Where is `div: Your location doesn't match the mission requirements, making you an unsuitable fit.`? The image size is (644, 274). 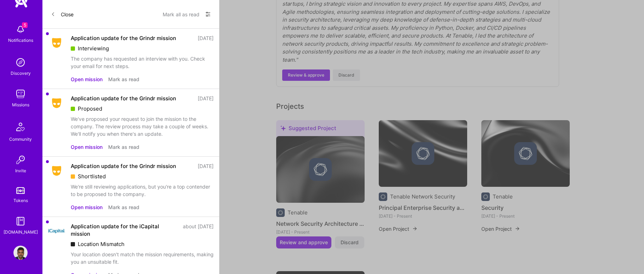 div: Your location doesn't match the mission requirements, making you an unsuitable fit. is located at coordinates (142, 258).